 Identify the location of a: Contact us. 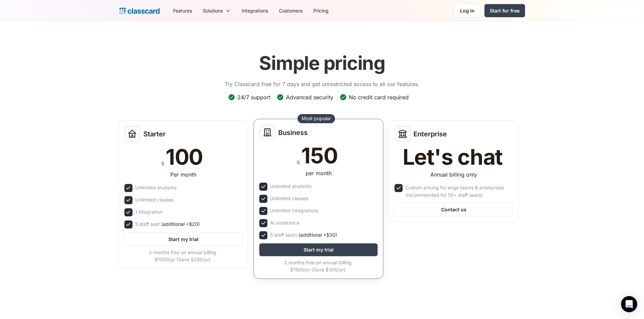
(454, 210).